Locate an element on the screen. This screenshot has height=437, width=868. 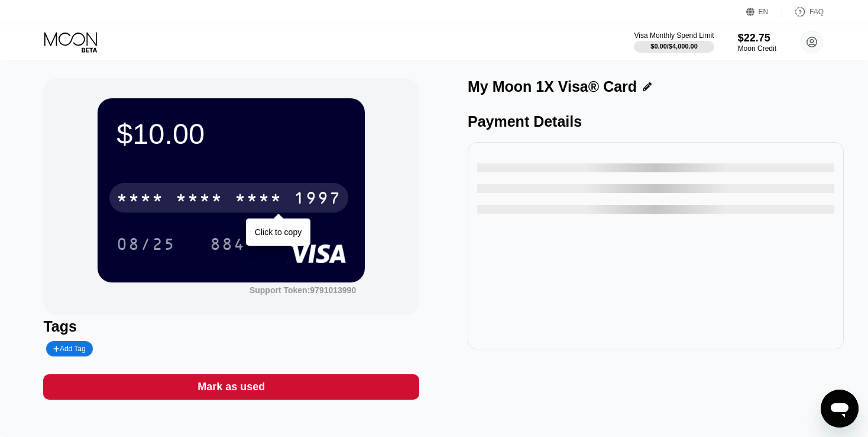
div: $22.75 is located at coordinates (757, 38).